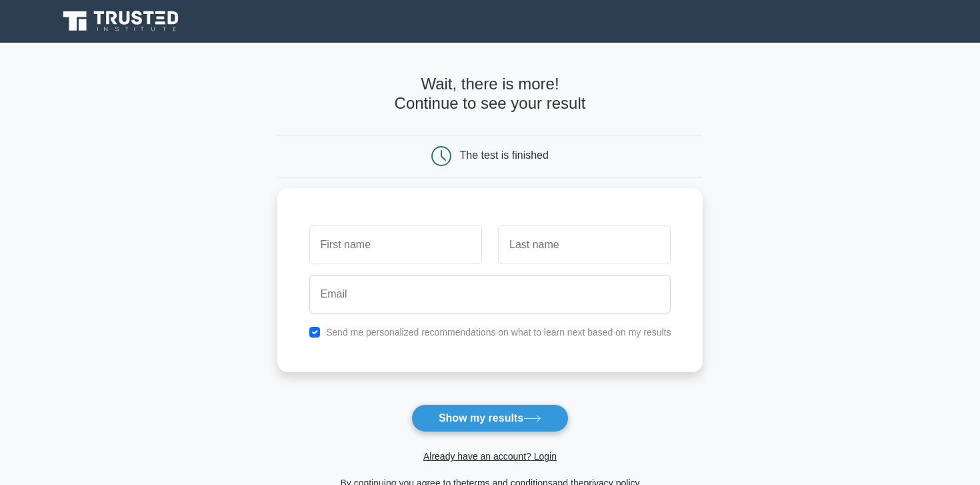  I want to click on input: Last name, so click(584, 245).